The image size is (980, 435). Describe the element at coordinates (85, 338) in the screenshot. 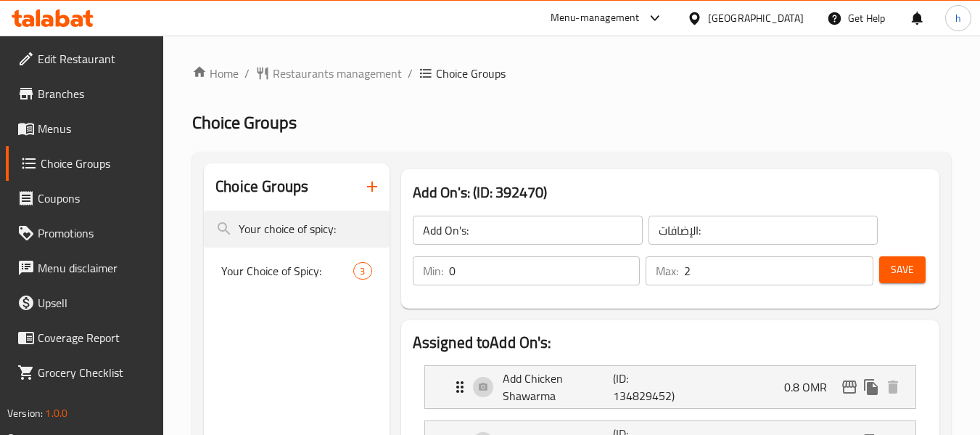

I see `a: Coverage Report` at that location.